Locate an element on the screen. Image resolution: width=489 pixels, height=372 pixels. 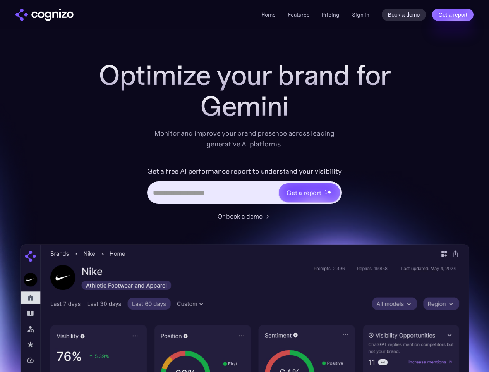
a: Pricing is located at coordinates (331, 15).